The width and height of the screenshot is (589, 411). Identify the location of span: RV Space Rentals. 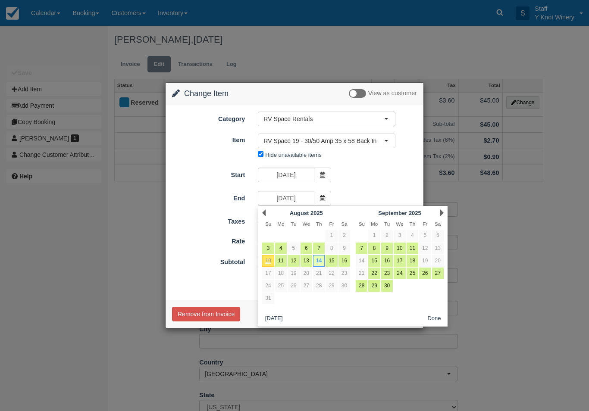
(324, 119).